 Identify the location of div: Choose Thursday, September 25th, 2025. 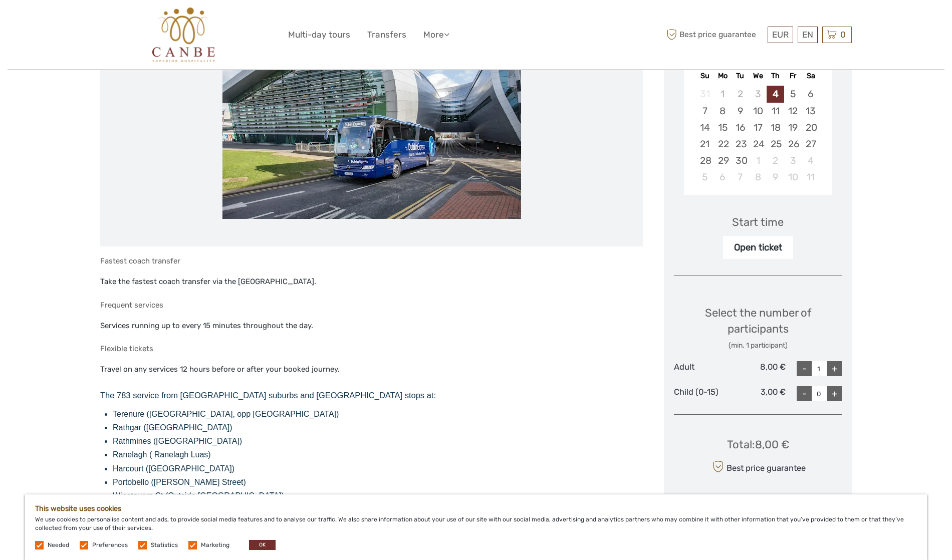
(775, 143).